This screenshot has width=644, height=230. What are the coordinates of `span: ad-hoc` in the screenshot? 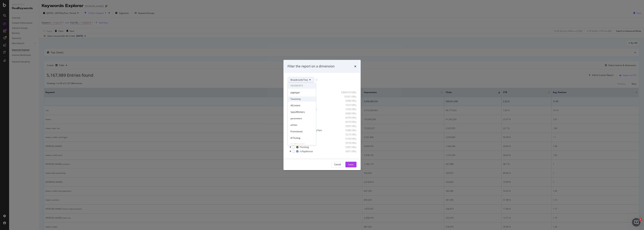 It's located at (302, 125).